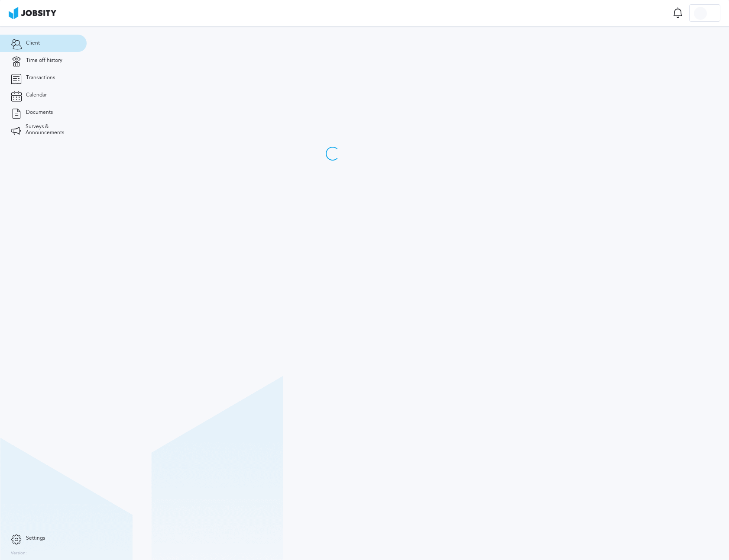 The height and width of the screenshot is (560, 729). What do you see at coordinates (50, 130) in the screenshot?
I see `span: Surveys & Announcements` at bounding box center [50, 130].